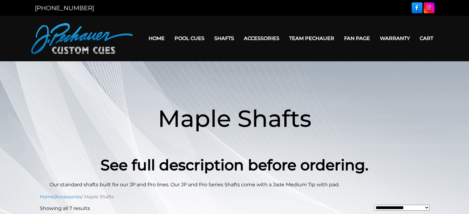 The width and height of the screenshot is (469, 214). What do you see at coordinates (234, 165) in the screenshot?
I see `strong: See full description before ordering.` at bounding box center [234, 165].